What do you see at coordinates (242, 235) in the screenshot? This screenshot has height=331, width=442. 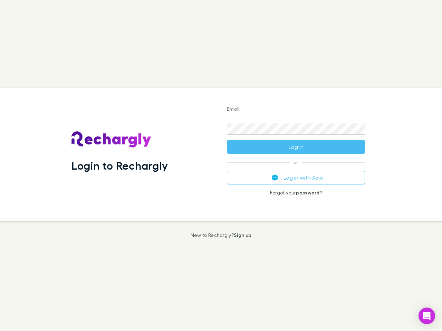 I see `a: Sign up` at bounding box center [242, 235].